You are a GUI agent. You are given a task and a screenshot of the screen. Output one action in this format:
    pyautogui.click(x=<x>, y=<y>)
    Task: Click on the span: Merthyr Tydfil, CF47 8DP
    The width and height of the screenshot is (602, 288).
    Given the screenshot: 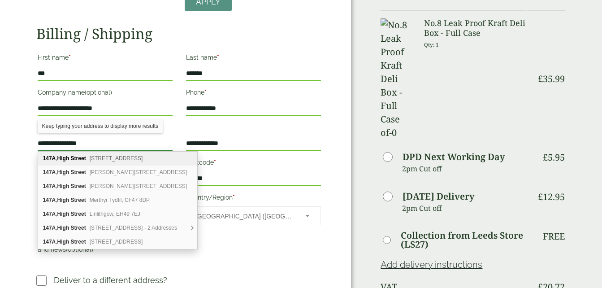 What is the action you would take?
    pyautogui.click(x=120, y=200)
    